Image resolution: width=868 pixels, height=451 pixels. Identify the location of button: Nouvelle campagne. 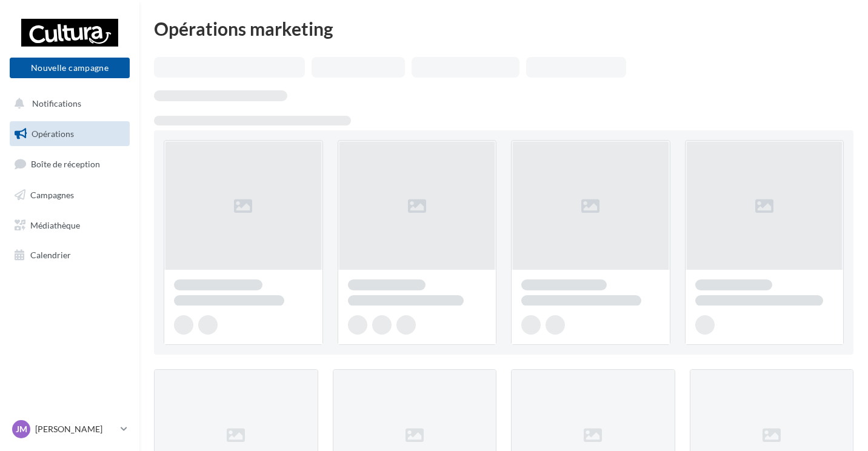
(70, 68).